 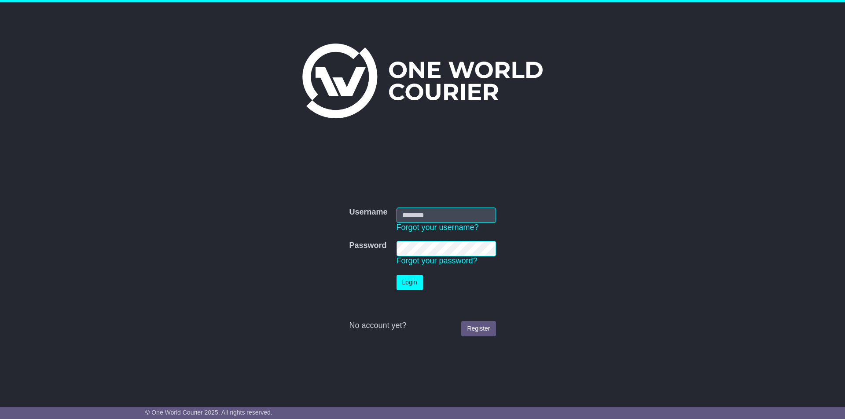 I want to click on span: © One World Courier 2025. All rights reserved., so click(x=208, y=413).